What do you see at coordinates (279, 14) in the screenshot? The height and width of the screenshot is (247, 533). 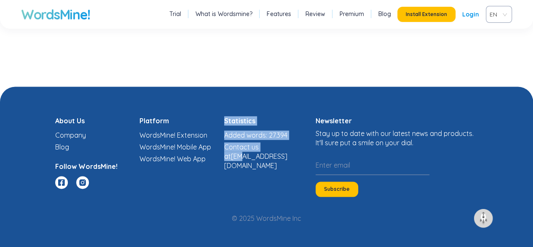 I see `a: Features` at bounding box center [279, 14].